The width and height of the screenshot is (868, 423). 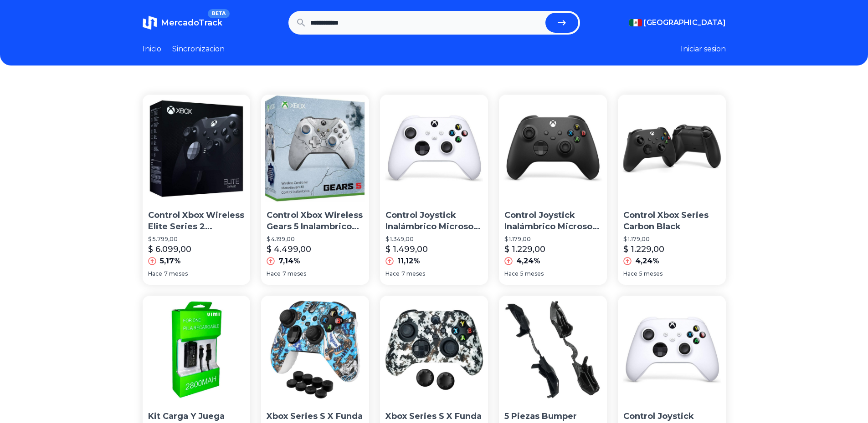 What do you see at coordinates (196, 148) in the screenshot?
I see `img: Control Xbox Wireless Elite Series 2 Microsoft Original Msi` at bounding box center [196, 148].